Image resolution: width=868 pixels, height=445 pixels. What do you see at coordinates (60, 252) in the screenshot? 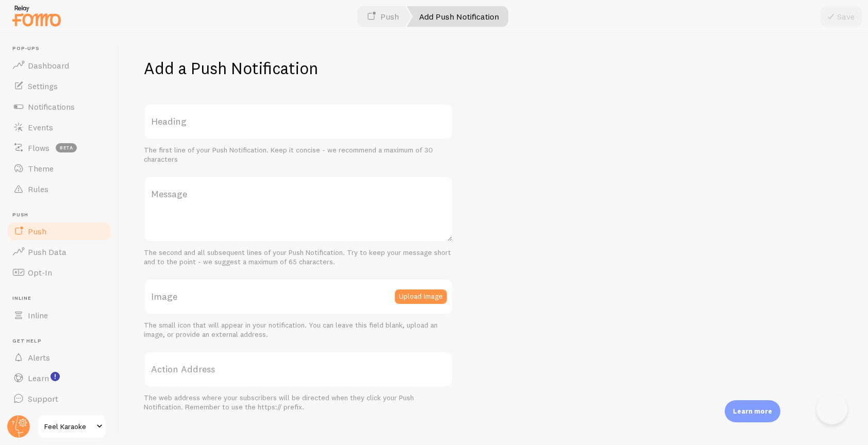
I see `a: Push Data` at bounding box center [60, 252].